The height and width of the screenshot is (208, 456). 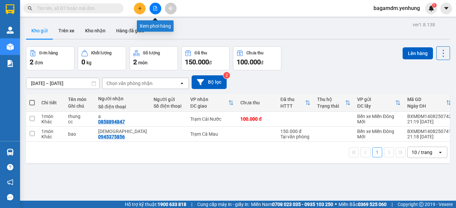 I want to click on div: ver 1.8.138, so click(x=424, y=25).